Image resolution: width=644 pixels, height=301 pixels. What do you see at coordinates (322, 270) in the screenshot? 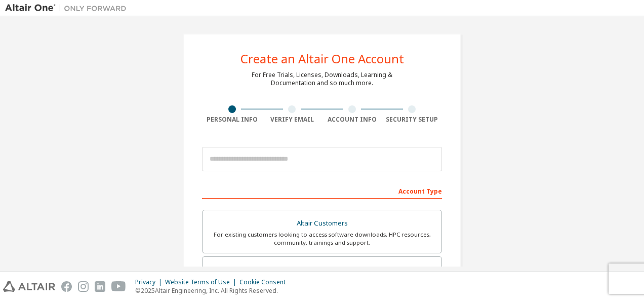
I see `div: Students` at bounding box center [322, 270].